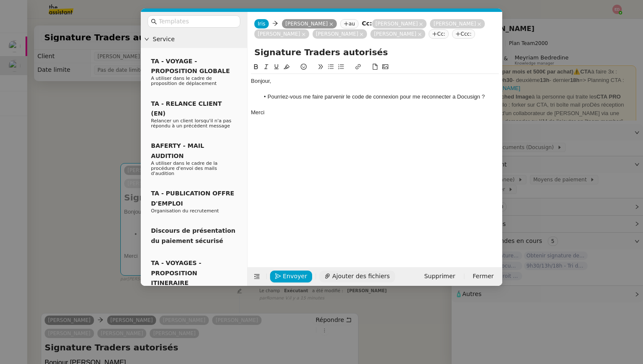 This screenshot has width=643, height=364. What do you see at coordinates (367, 23) in the screenshot?
I see `strong: Cc:` at bounding box center [367, 23].